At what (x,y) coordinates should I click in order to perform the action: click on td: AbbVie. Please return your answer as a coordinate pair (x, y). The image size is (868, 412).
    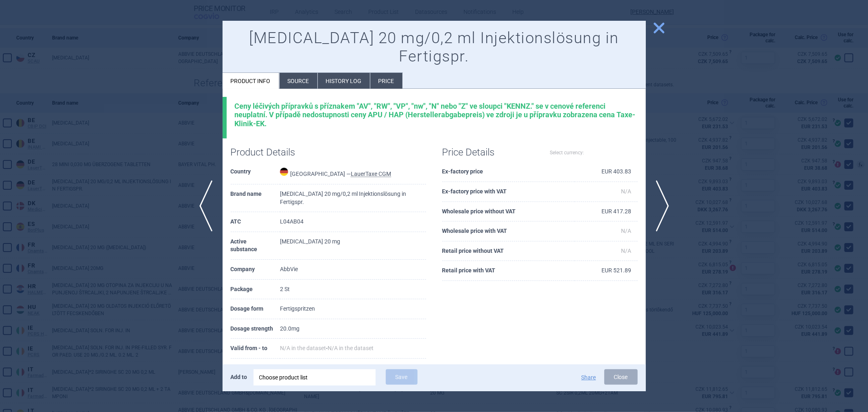
    Looking at the image, I should click on (352, 270).